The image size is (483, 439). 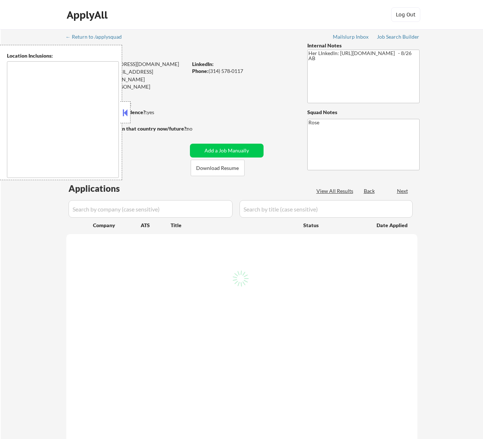 What do you see at coordinates (370, 191) in the screenshot?
I see `div: Back` at bounding box center [370, 191].